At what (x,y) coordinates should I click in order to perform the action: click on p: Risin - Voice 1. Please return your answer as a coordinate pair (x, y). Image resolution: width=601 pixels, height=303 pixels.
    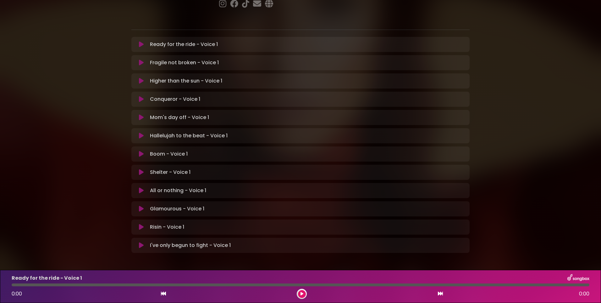
    Looking at the image, I should click on (167, 227).